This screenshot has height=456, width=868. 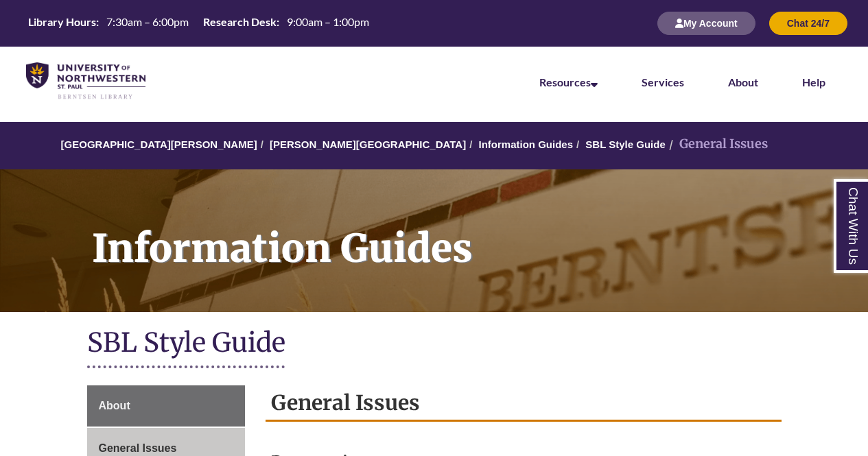 I want to click on a: Information Guides, so click(x=526, y=144).